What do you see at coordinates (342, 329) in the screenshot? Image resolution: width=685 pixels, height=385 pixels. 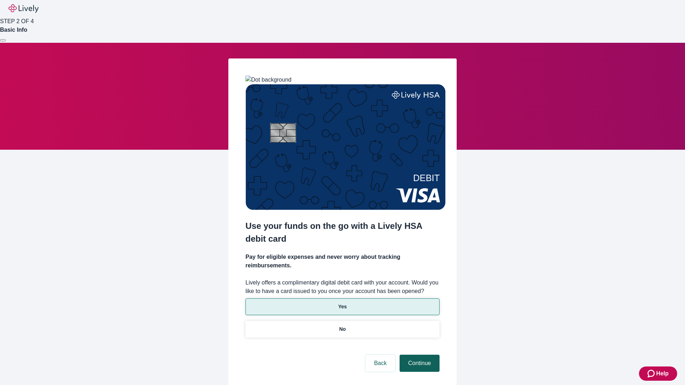 I see `p: No` at bounding box center [342, 329].